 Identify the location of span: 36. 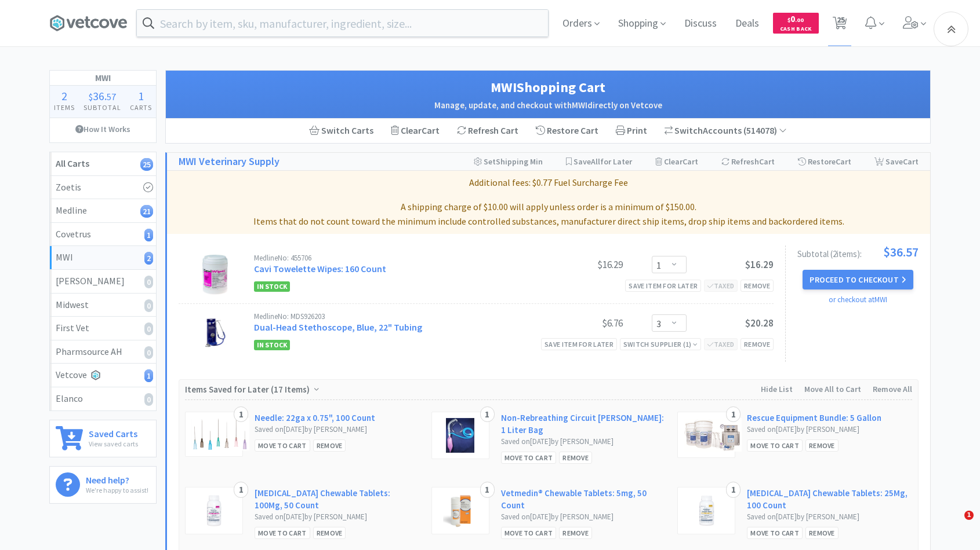
(99, 95).